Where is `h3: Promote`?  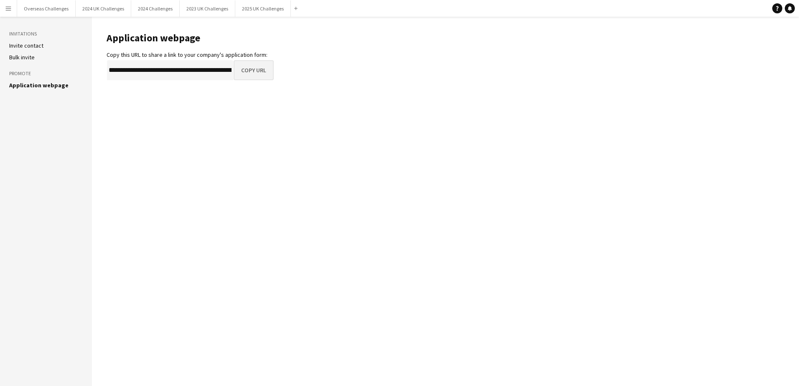 h3: Promote is located at coordinates (46, 74).